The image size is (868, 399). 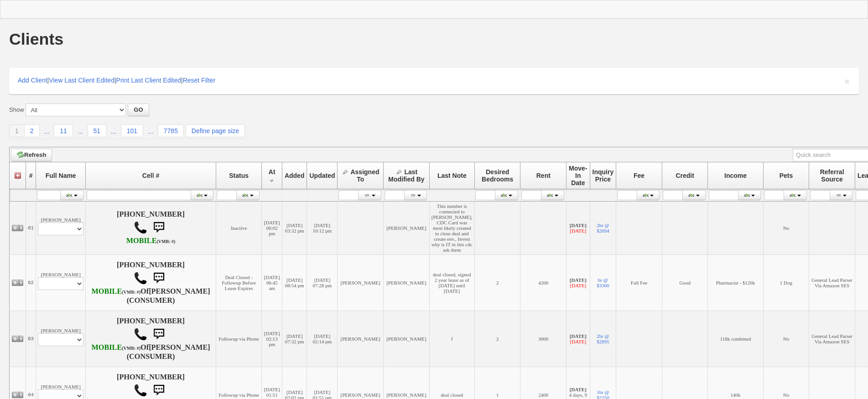 What do you see at coordinates (786, 283) in the screenshot?
I see `td: 1 Dog` at bounding box center [786, 283].